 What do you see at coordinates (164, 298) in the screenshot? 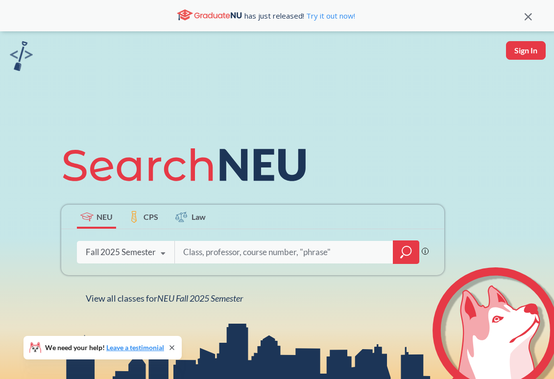
I see `span: View all classes for` at bounding box center [164, 298].